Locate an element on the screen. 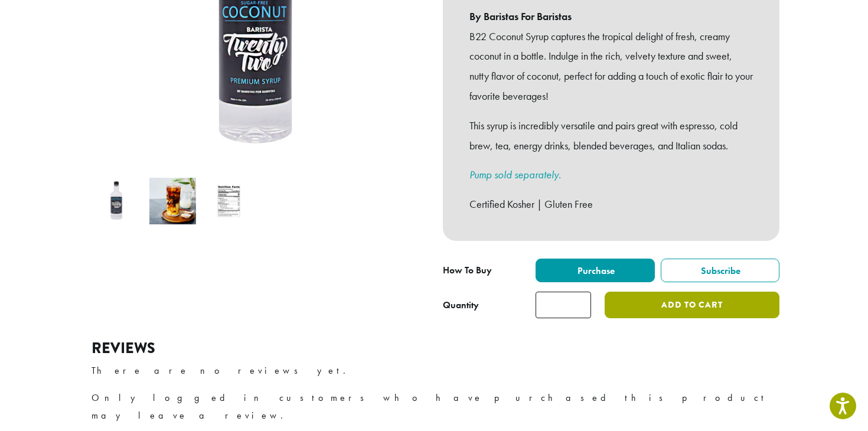  span: Subscribe is located at coordinates (721, 271).